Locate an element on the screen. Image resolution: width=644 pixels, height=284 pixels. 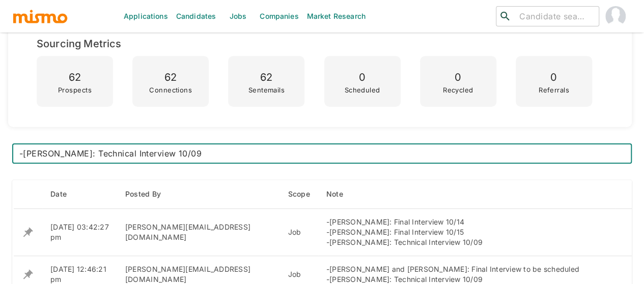
th: Note is located at coordinates (467, 195).